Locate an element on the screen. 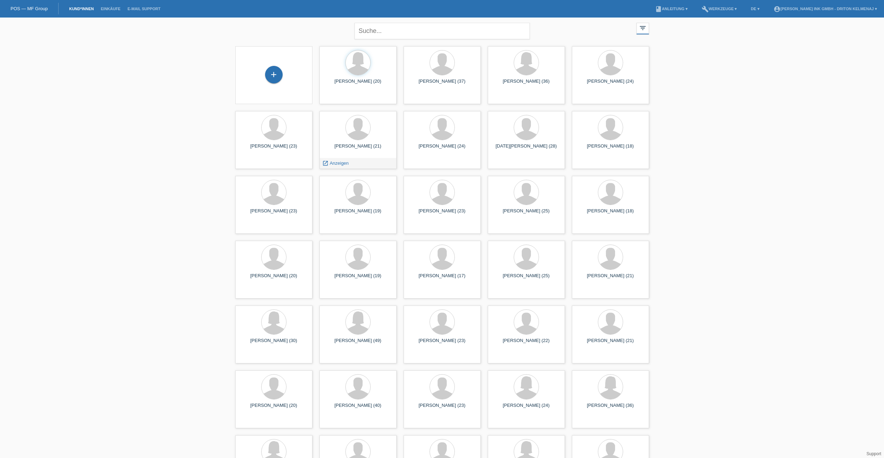  i: account_circle is located at coordinates (777, 9).